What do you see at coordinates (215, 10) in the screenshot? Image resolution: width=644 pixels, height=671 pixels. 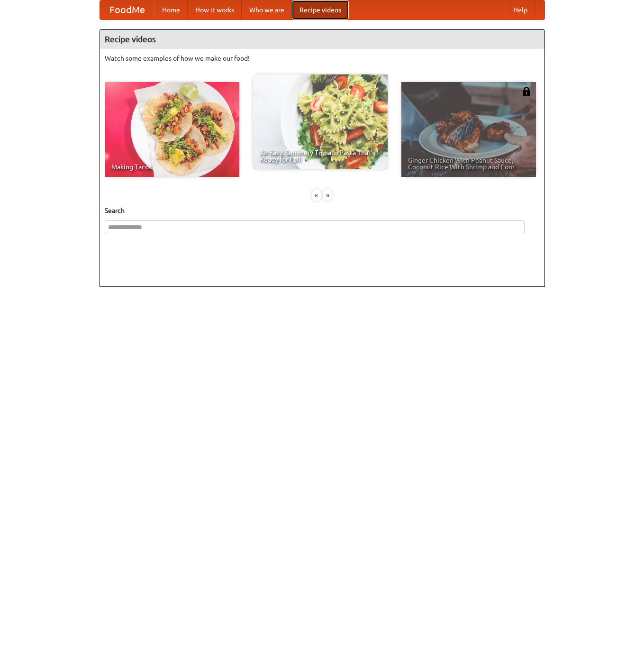 I see `a: How it works` at bounding box center [215, 10].